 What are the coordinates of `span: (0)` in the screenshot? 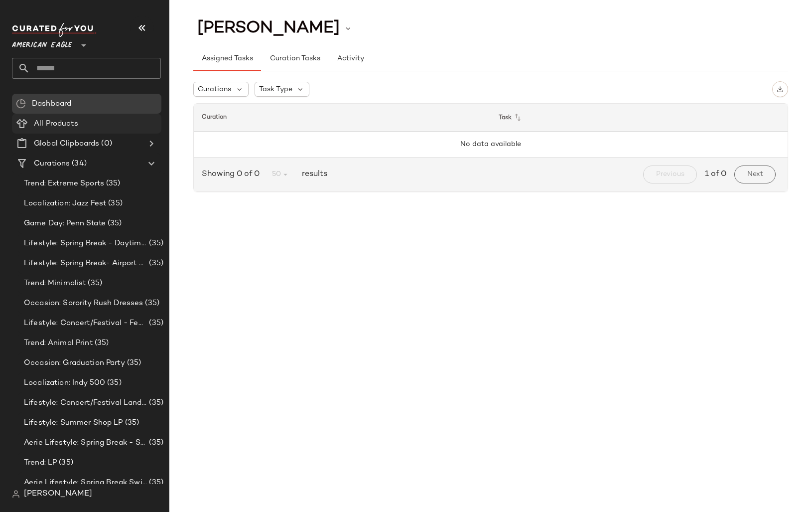 It's located at (105, 143).